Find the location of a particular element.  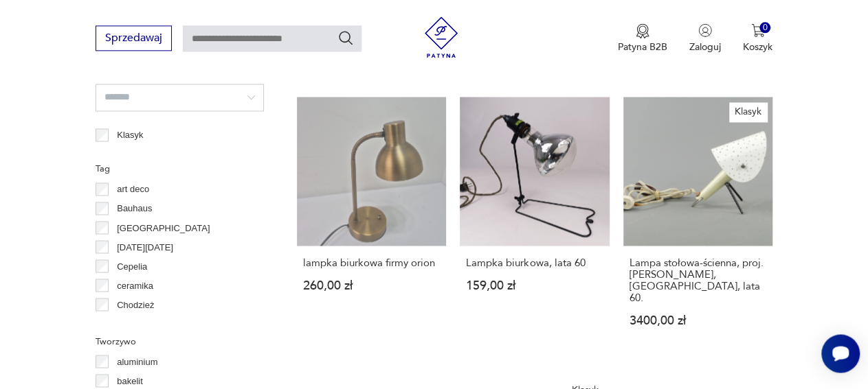

p: Cepelia is located at coordinates (132, 266).